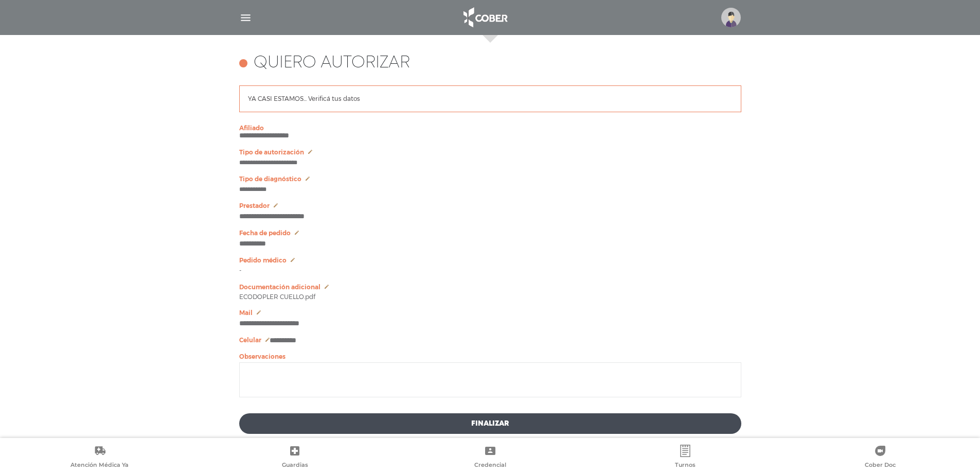 This screenshot has width=980, height=473. What do you see at coordinates (490, 356) in the screenshot?
I see `p: Observaciones` at bounding box center [490, 356].